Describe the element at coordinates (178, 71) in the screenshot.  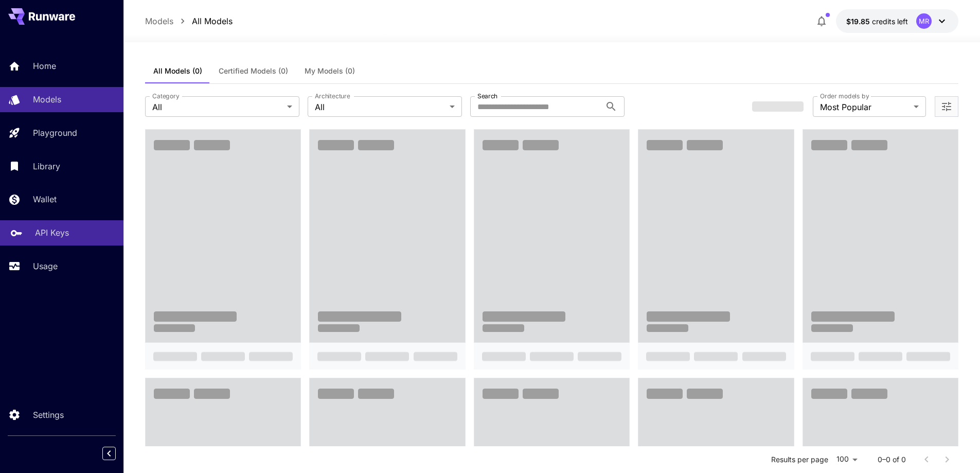
I see `span: All Models (0)` at that location.